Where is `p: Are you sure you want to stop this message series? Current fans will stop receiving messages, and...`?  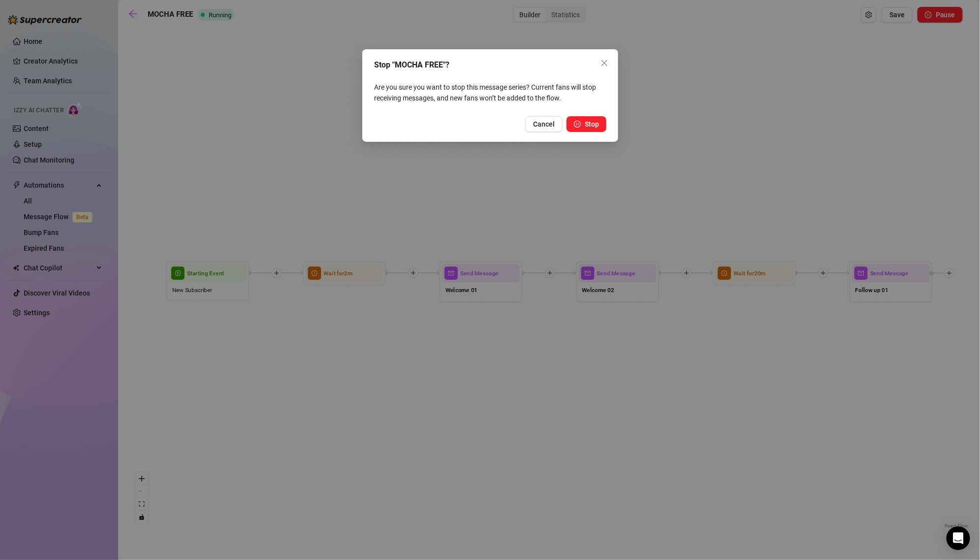
p: Are you sure you want to stop this message series? Current fans will stop receiving messages, and... is located at coordinates (491, 93).